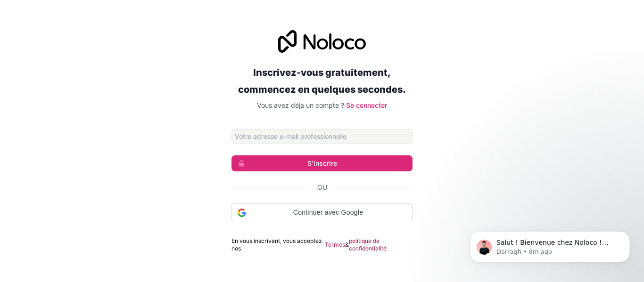 This screenshot has width=644, height=282. I want to click on p: Message from Darragh, sent 8m ago, so click(102, 40).